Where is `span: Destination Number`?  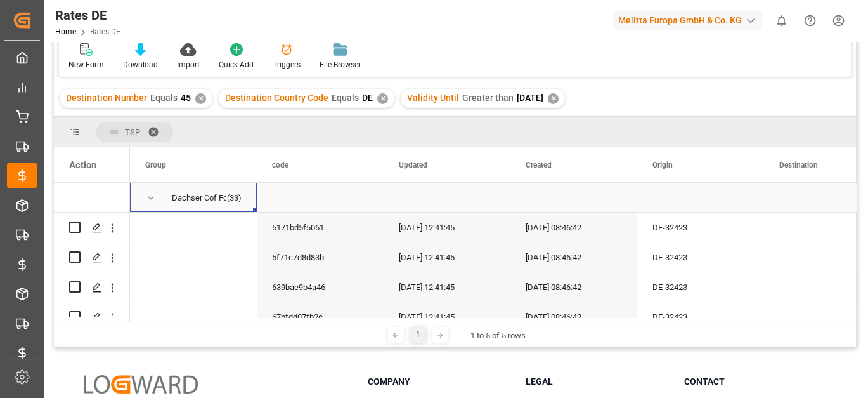
span: Destination Number is located at coordinates (106, 98).